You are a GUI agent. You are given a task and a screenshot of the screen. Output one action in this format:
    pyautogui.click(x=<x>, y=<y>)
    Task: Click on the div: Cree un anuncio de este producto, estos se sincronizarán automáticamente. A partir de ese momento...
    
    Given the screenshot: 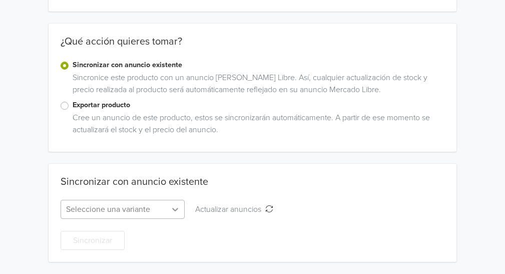 What is the action you would take?
    pyautogui.click(x=257, y=126)
    